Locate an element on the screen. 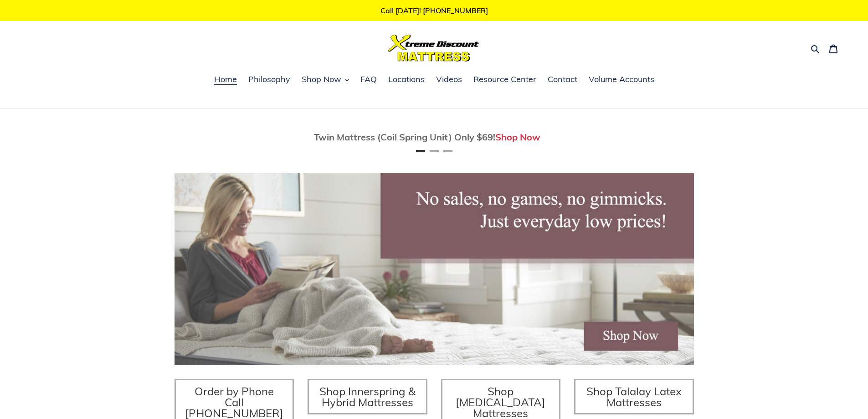  a: Shop Innerspring & Hybrid Mattresses is located at coordinates (368, 396).